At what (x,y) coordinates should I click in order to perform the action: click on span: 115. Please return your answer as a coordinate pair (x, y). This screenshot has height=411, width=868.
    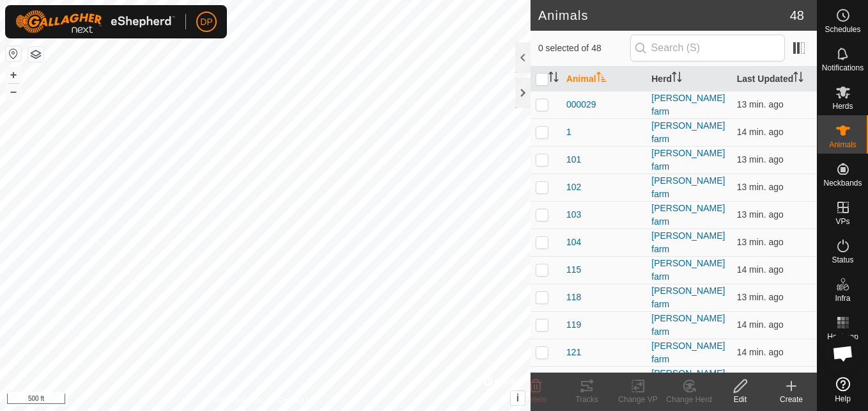
    Looking at the image, I should click on (573, 269).